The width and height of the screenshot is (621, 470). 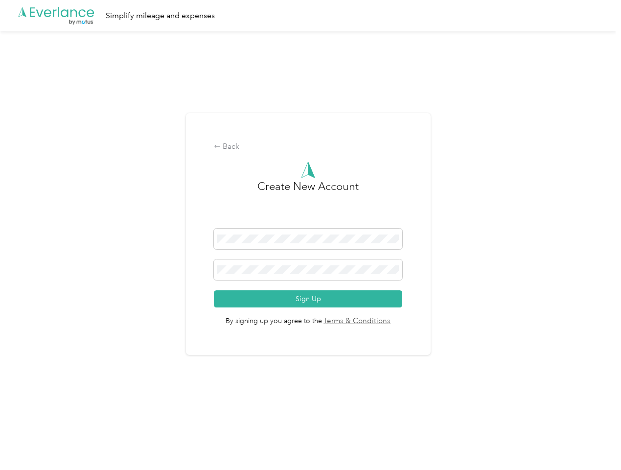 I want to click on a: Terms & Conditions, so click(x=356, y=321).